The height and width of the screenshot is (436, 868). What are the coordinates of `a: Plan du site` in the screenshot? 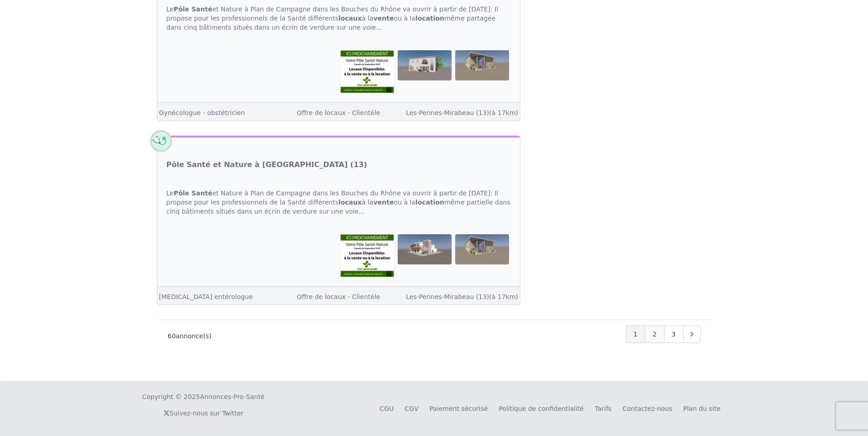 It's located at (702, 408).